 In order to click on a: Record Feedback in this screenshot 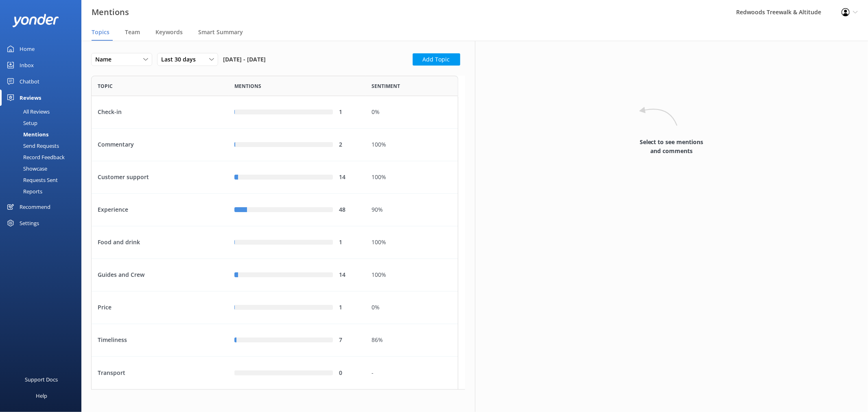, I will do `click(43, 157)`.